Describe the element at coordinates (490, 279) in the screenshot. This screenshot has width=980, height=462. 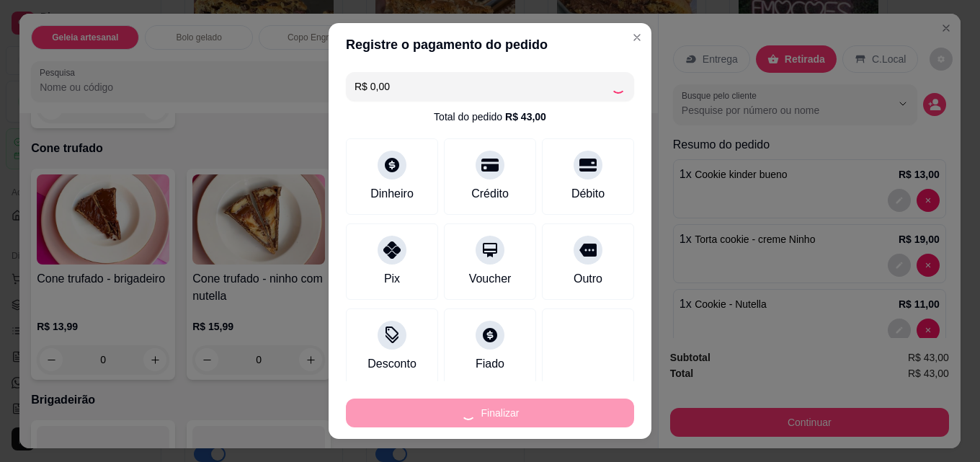
I see `div: Voucher` at that location.